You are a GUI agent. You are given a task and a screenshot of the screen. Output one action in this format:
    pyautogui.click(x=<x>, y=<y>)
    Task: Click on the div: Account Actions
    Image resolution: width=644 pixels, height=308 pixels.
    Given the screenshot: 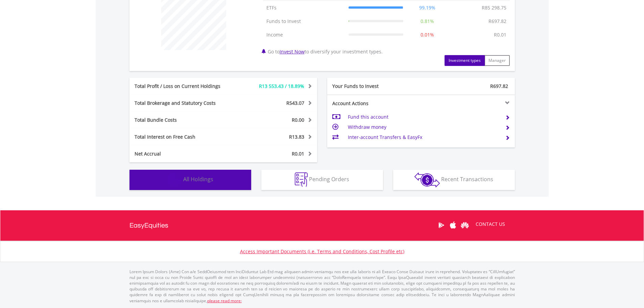 What is the action you would take?
    pyautogui.click(x=374, y=103)
    